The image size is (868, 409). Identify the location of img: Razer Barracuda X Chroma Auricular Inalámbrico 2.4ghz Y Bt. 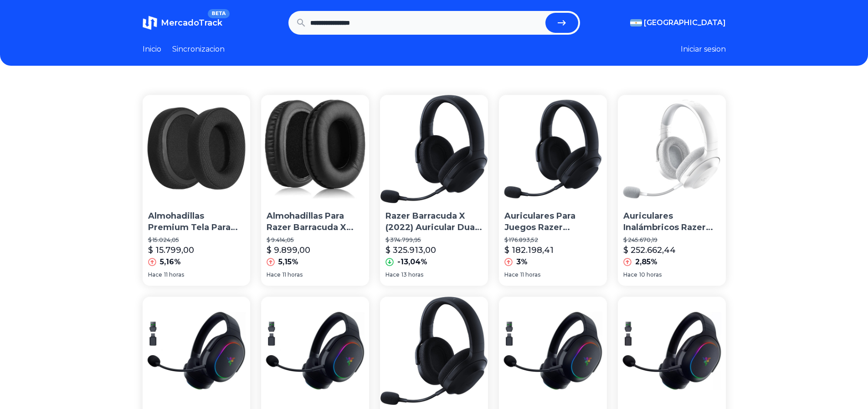
(672, 350).